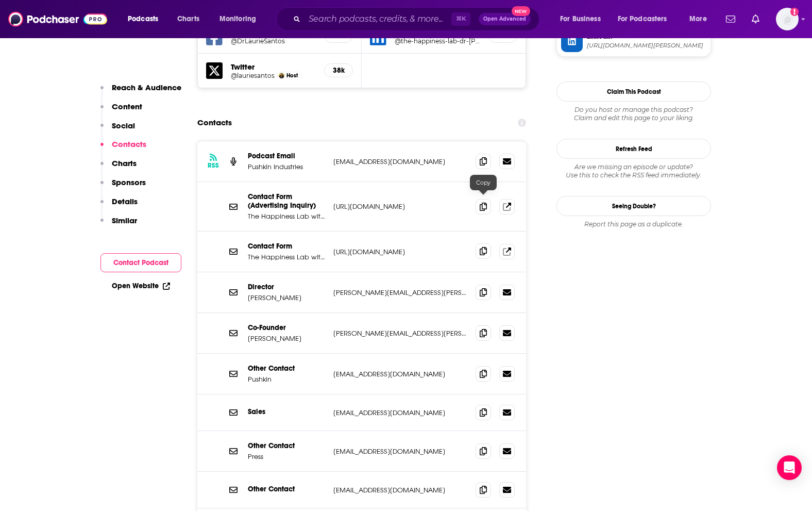  Describe the element at coordinates (287, 155) in the screenshot. I see `p: Podcast Email` at that location.